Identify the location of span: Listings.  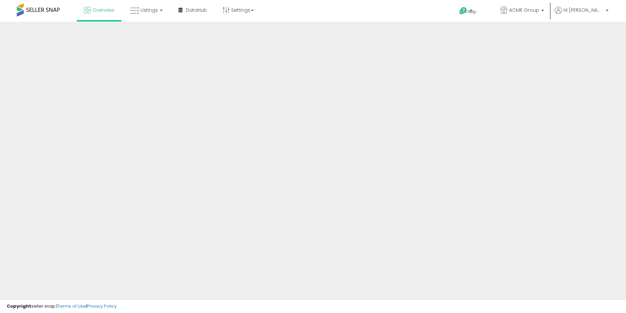
(149, 10).